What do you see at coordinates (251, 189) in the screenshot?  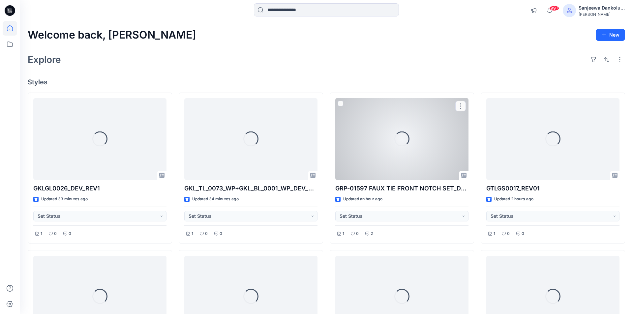 I see `p: GKL_TL_0073_WP+GKL_BL_0001_WP_DEV_REV1` at bounding box center [251, 189].